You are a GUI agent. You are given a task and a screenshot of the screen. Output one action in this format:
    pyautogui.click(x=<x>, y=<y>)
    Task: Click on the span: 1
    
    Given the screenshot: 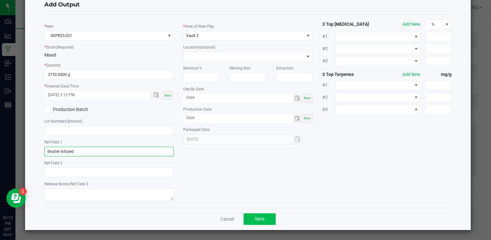 What is the action you would take?
    pyautogui.click(x=4, y=4)
    